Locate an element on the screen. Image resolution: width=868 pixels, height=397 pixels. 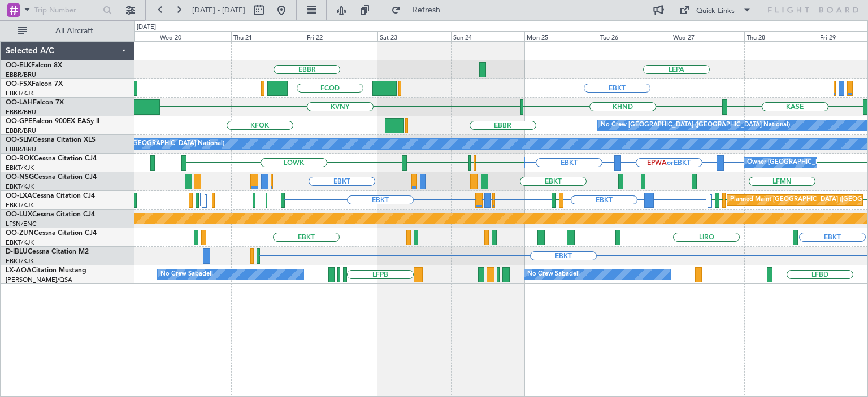
a: LFSN/ENC is located at coordinates (21, 224).